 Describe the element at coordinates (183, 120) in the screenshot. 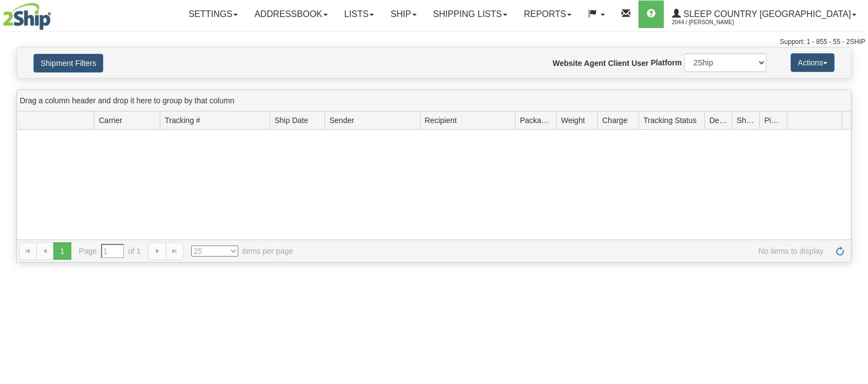

I see `span: Tracking #` at that location.